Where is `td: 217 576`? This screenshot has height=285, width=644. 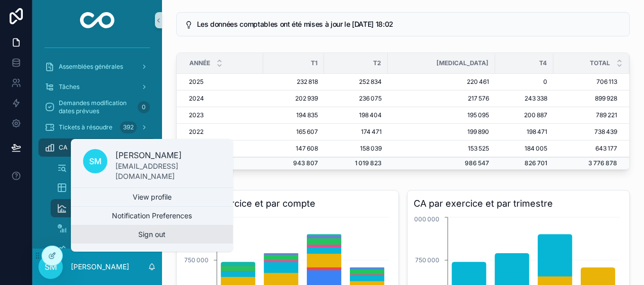
td: 217 576 is located at coordinates (441, 98).